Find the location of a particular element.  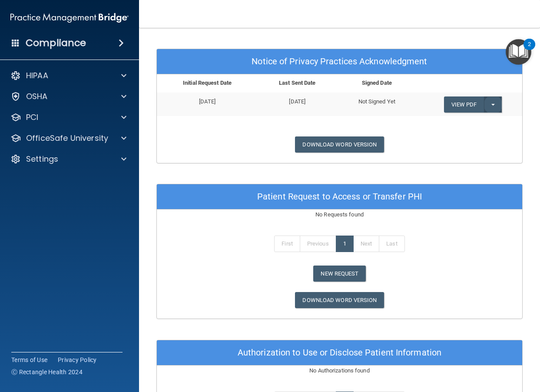

a: Previous is located at coordinates (318, 244).